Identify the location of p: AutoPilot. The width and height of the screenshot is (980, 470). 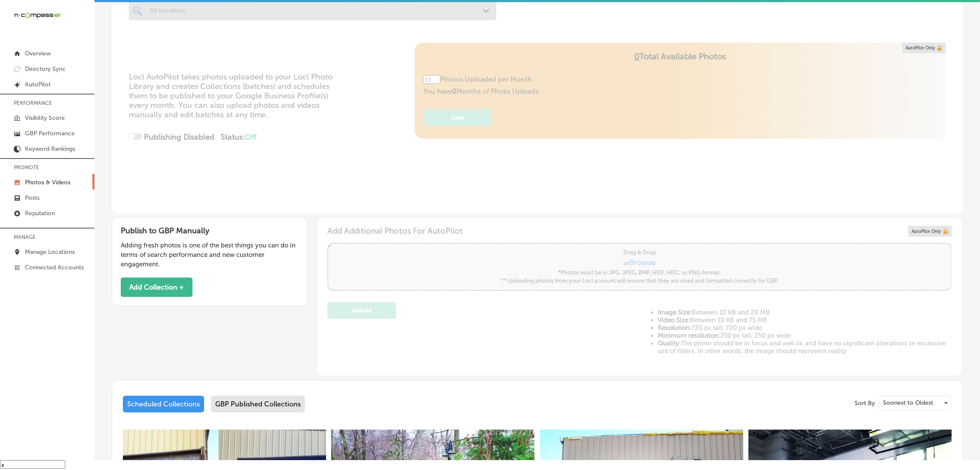
(38, 84).